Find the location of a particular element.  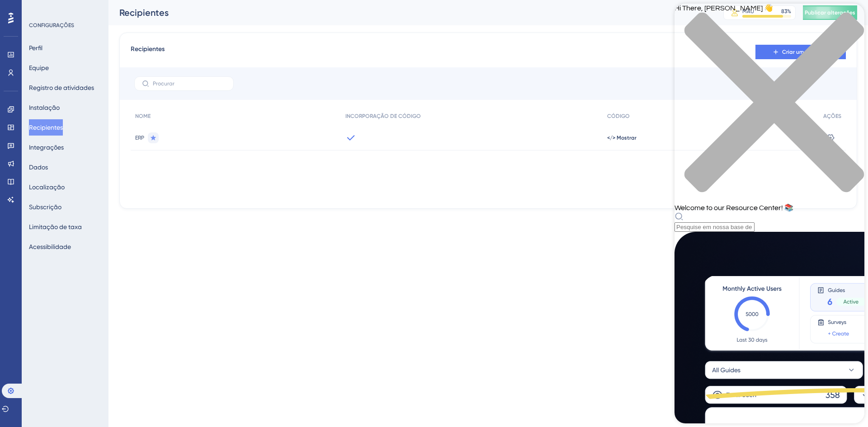

font: DESIGNER DE UX is located at coordinates (67, 275).